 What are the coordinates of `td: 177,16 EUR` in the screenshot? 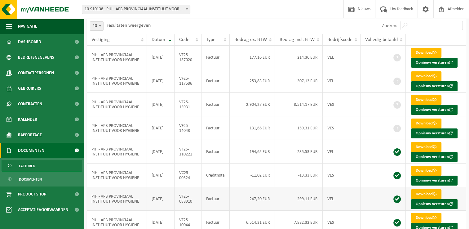 It's located at (252, 57).